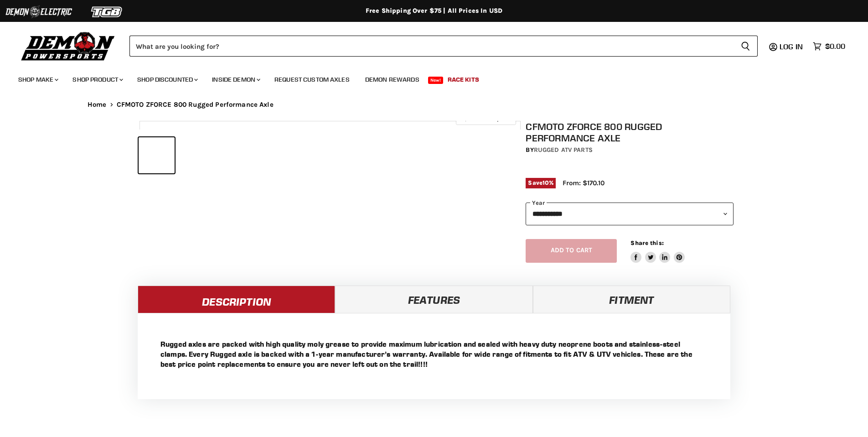 This screenshot has height=437, width=868. Describe the element at coordinates (541, 183) in the screenshot. I see `span: Save %` at that location.